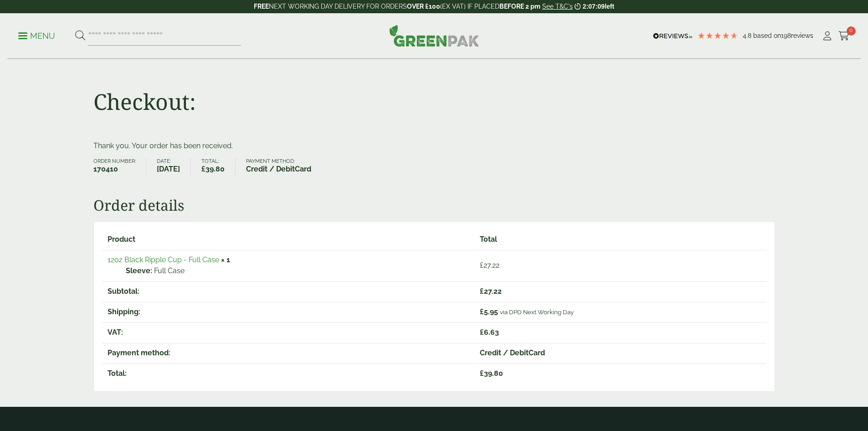 The width and height of the screenshot is (868, 431). I want to click on th: Total:, so click(288, 372).